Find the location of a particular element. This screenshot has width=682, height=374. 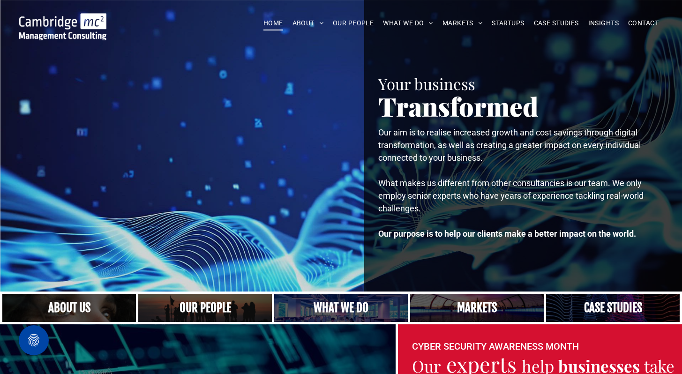

span: Our aim is to realise increased growth and cost savings through digital transformation, as well a... is located at coordinates (510, 145).